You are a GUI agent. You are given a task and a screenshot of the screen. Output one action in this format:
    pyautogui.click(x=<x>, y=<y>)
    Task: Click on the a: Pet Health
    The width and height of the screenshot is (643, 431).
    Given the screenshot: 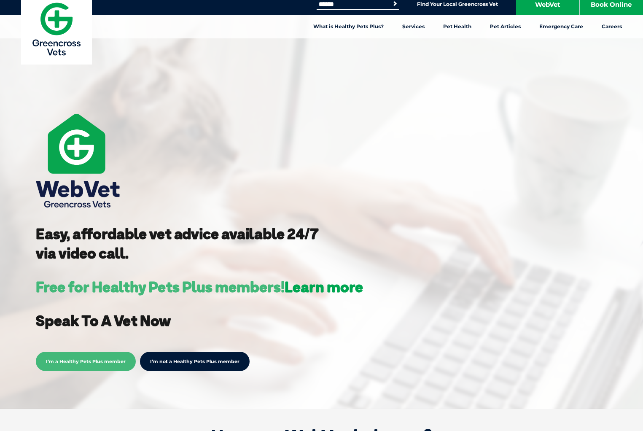 What is the action you would take?
    pyautogui.click(x=457, y=27)
    